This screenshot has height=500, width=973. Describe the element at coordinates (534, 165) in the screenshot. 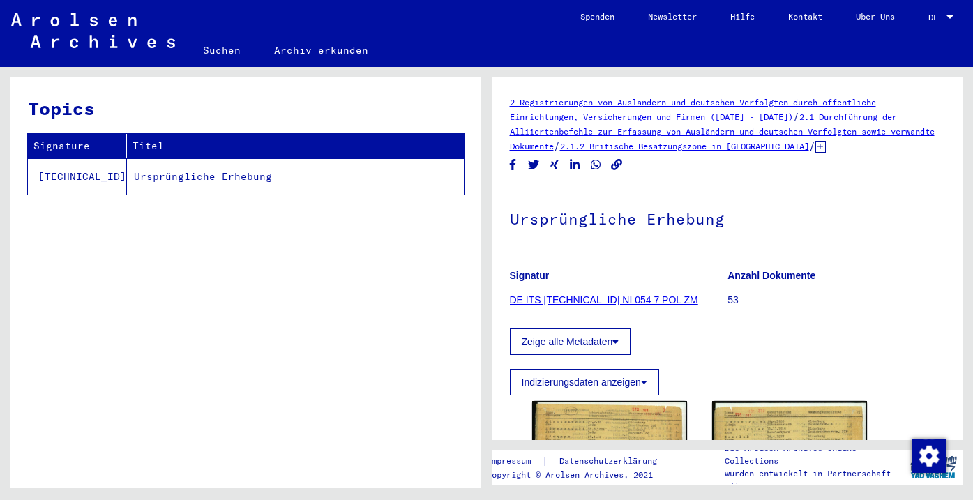

I see `button: Share on Twitter` at that location.